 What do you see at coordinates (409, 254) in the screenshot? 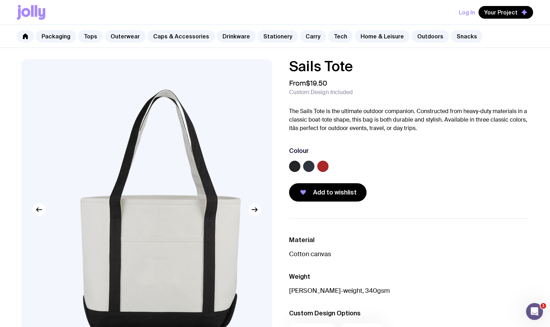
I see `p: Cotton canvas` at bounding box center [409, 254].